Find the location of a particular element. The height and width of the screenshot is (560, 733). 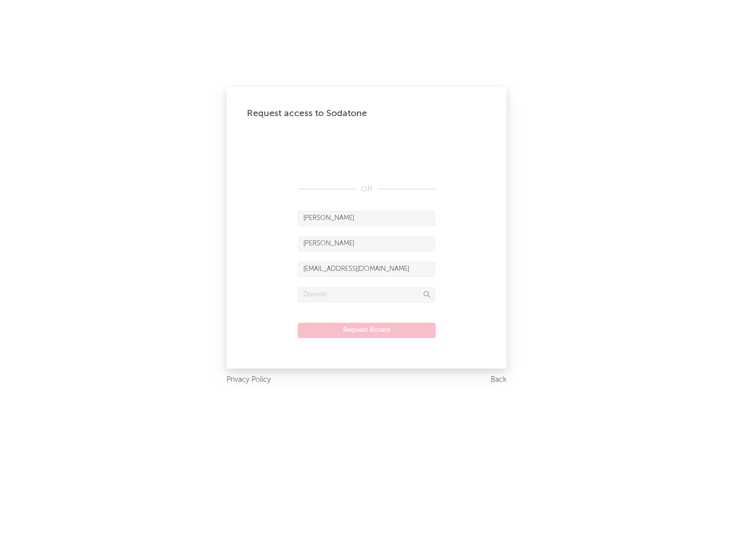

input: Division is located at coordinates (367, 295).